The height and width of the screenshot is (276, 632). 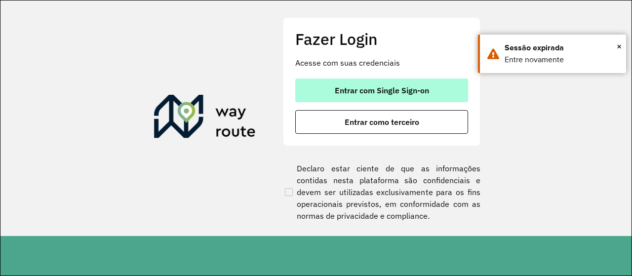 I want to click on img: Roteirizador AmbevTech, so click(x=205, y=118).